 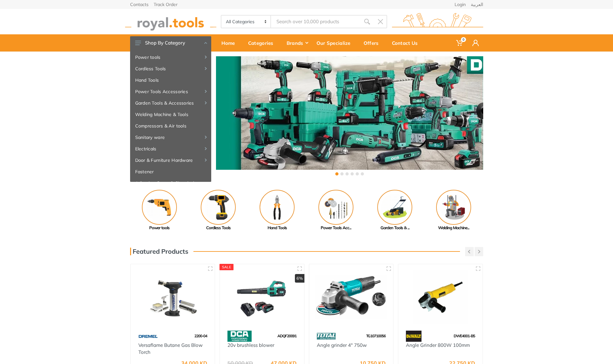 I want to click on span: 0, so click(x=463, y=39).